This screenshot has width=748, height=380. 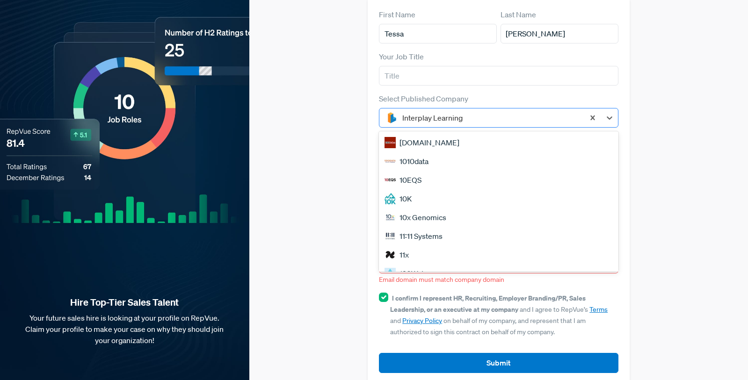 I want to click on img: 1010data, so click(x=390, y=161).